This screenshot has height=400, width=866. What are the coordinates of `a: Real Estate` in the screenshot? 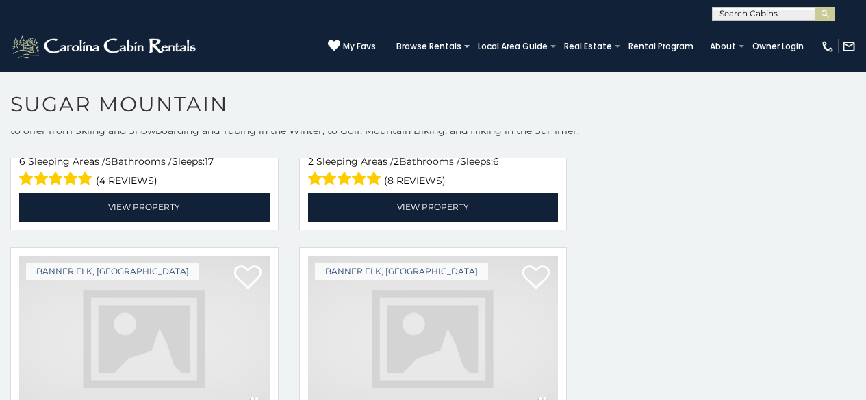 It's located at (588, 47).